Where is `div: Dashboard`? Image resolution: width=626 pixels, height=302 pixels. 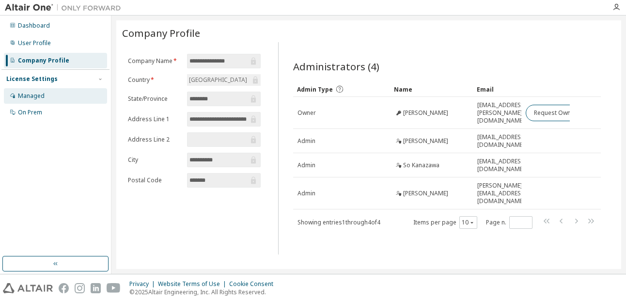 div: Dashboard is located at coordinates (34, 26).